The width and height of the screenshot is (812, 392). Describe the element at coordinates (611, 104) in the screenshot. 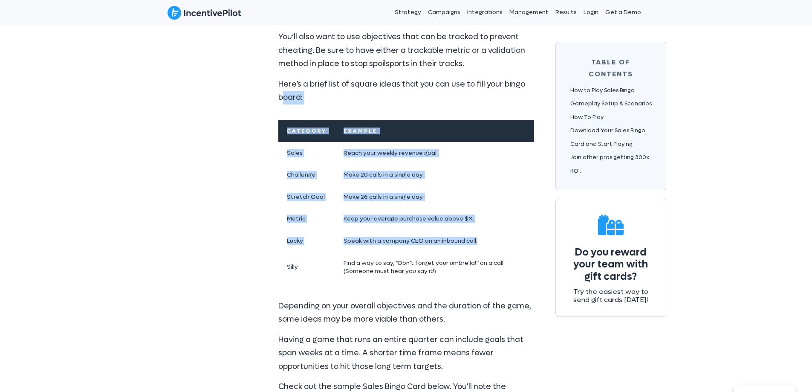

I see `a: Gameplay Setup & Scenarios` at that location.